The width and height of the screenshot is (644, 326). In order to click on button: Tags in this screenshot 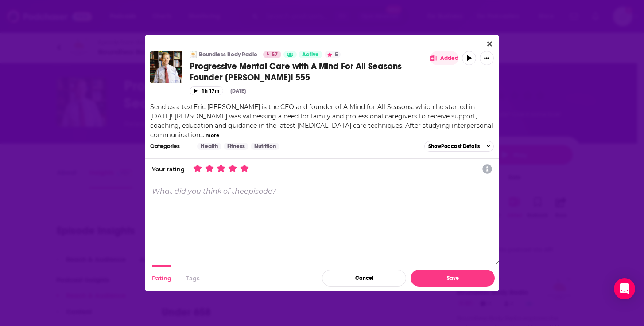, I will do `click(193, 278)`.